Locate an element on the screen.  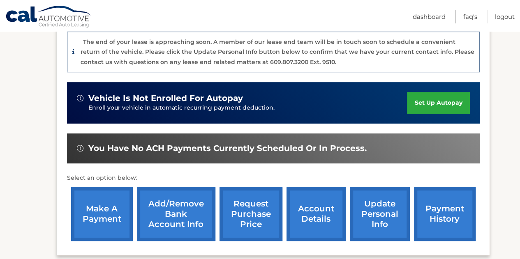
a: Add/Remove bank account info is located at coordinates (176, 214).